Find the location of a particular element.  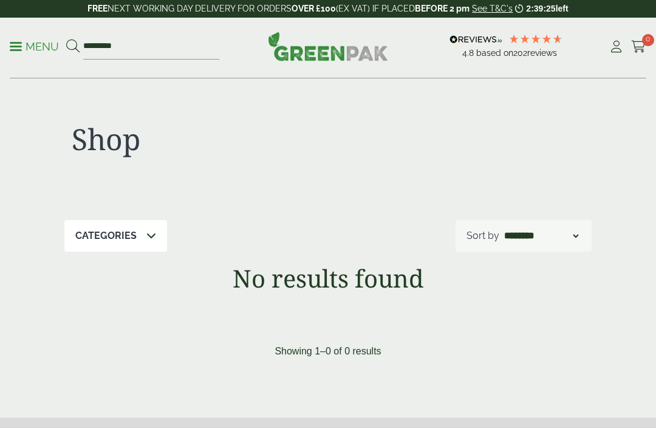

span: Based on is located at coordinates (494, 53).